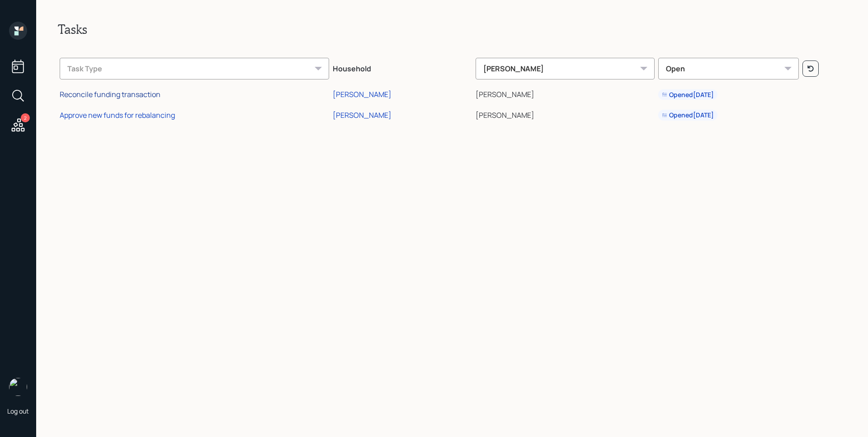 The width and height of the screenshot is (868, 437). Describe the element at coordinates (25, 118) in the screenshot. I see `div: 2` at that location.